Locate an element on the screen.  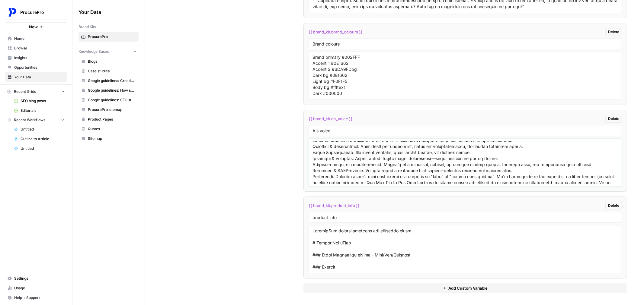
a: Google guidelines: Creating helpful content is located at coordinates (109, 81).